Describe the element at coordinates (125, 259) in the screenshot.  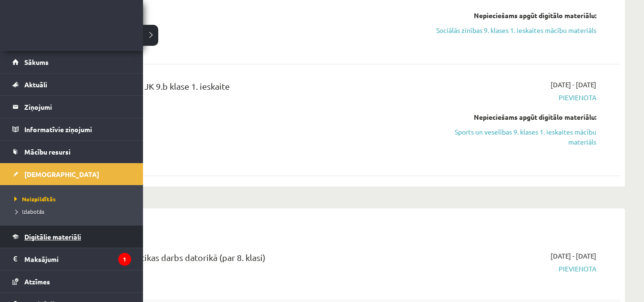
I see `i: 1` at that location.